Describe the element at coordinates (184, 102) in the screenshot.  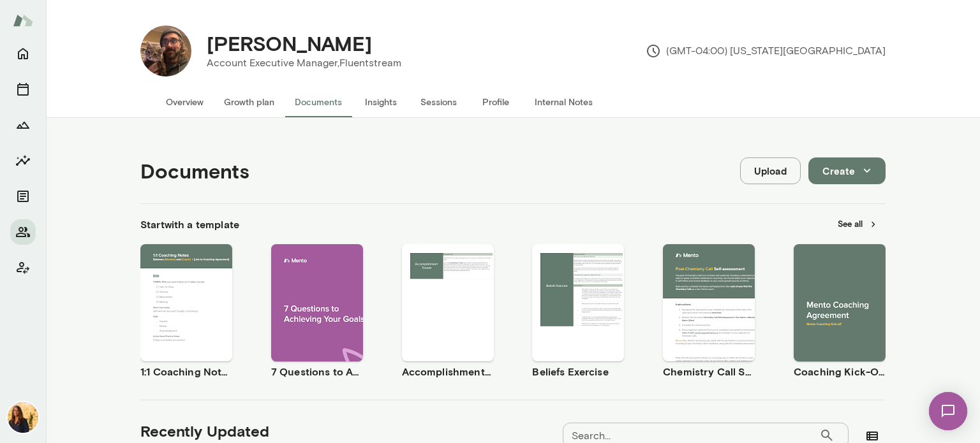
I see `button: Overview` at that location.